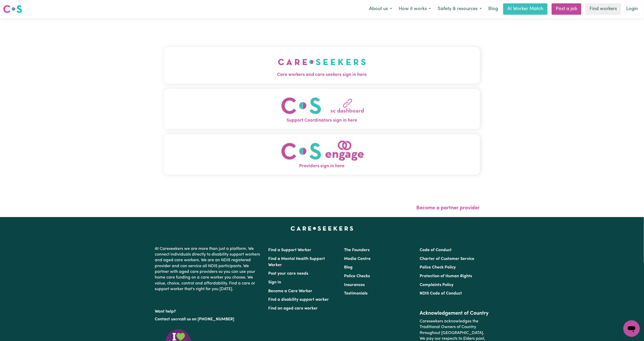 This screenshot has height=341, width=644. I want to click on a: Find an aged care worker, so click(293, 308).